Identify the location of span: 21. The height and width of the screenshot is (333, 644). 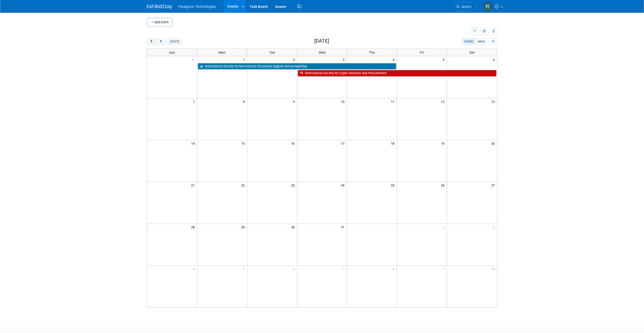
(194, 185).